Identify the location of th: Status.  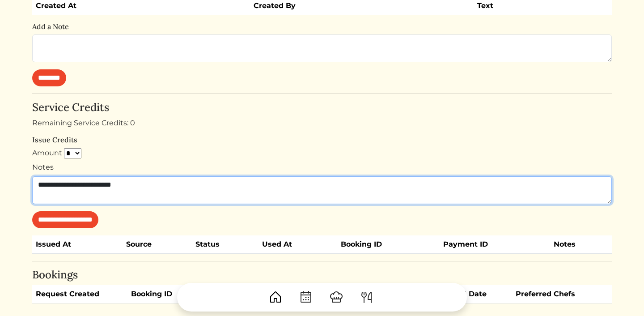
(225, 244).